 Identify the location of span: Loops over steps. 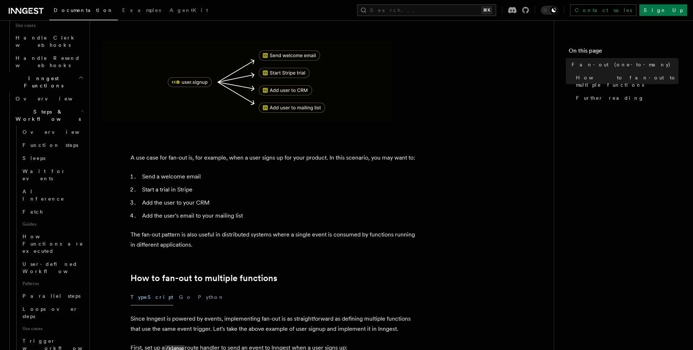
(50, 312).